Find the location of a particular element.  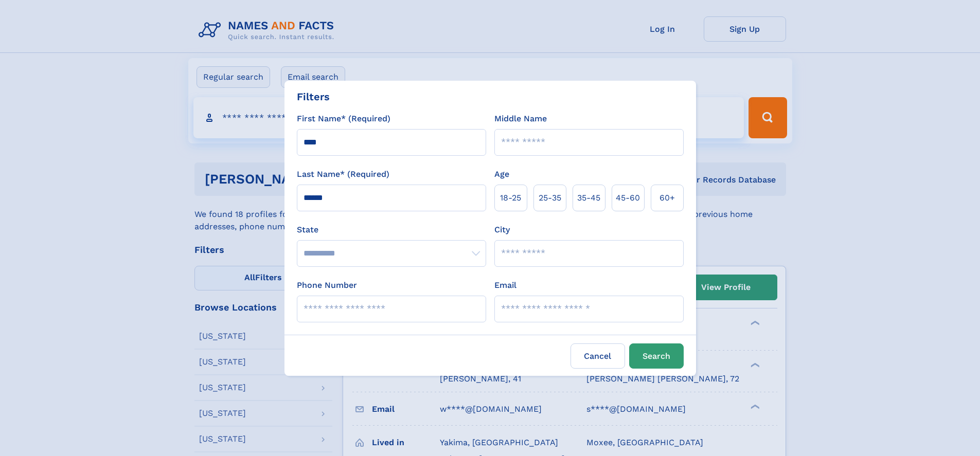

label: Email is located at coordinates (506, 286).